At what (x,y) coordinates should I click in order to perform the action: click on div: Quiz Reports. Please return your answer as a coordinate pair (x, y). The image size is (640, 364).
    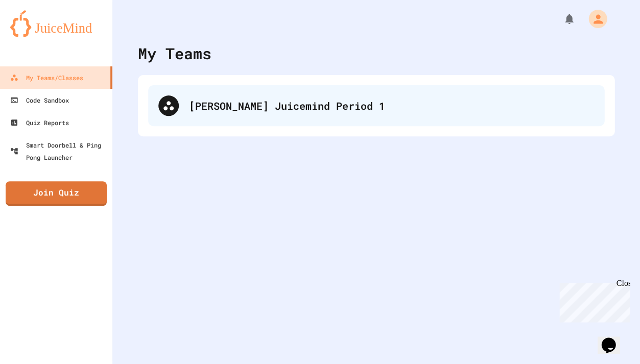
    Looking at the image, I should click on (40, 123).